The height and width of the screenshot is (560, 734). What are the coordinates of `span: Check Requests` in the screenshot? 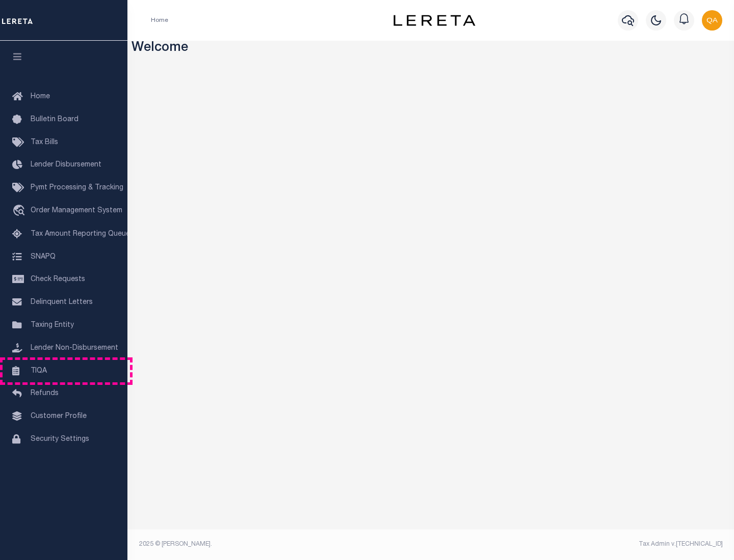 It's located at (58, 280).